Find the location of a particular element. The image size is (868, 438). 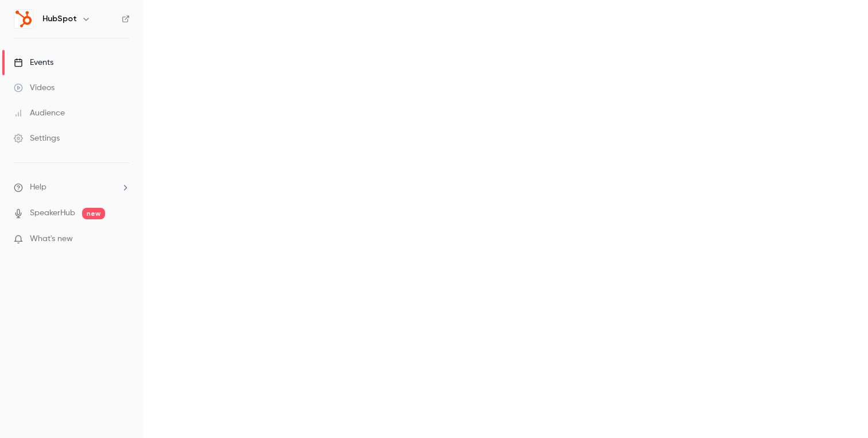

span: What's new is located at coordinates (51, 238).